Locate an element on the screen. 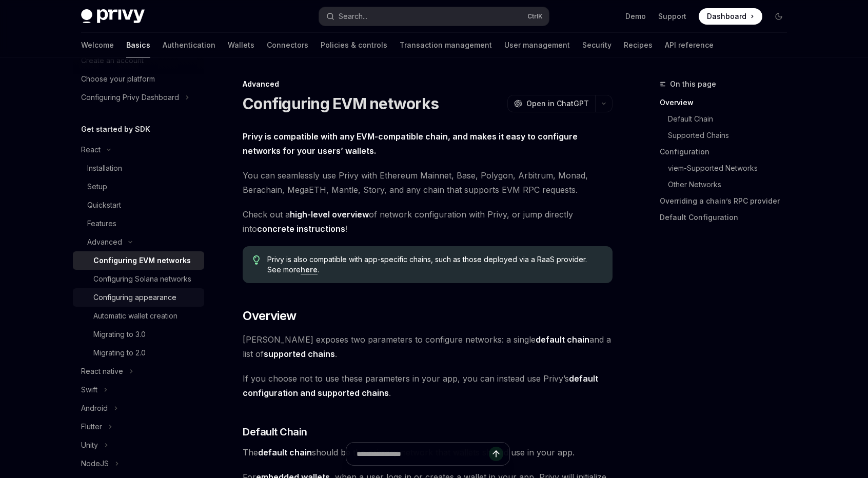  a: API reference is located at coordinates (689, 45).